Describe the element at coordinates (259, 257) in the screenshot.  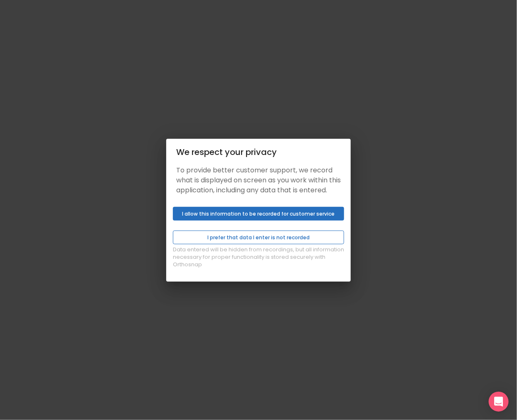
I see `p: Data entered will be hidden from recordings, but all information necessary for proper functionali...` at that location.